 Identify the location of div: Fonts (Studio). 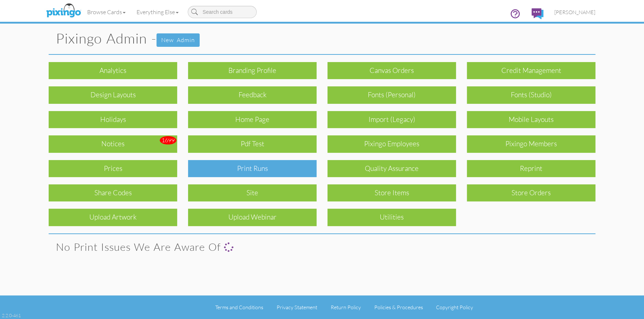
(531, 95).